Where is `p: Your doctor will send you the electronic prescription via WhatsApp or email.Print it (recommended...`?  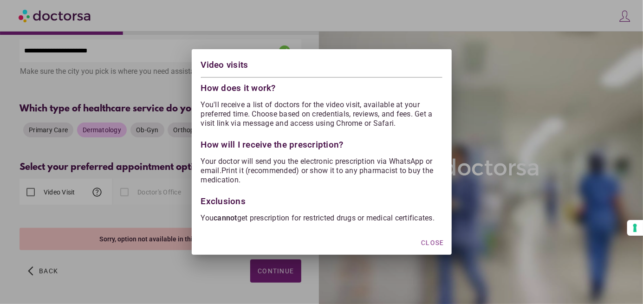
p: Your doctor will send you the electronic prescription via WhatsApp or email.Print it (recommended... is located at coordinates (322, 171).